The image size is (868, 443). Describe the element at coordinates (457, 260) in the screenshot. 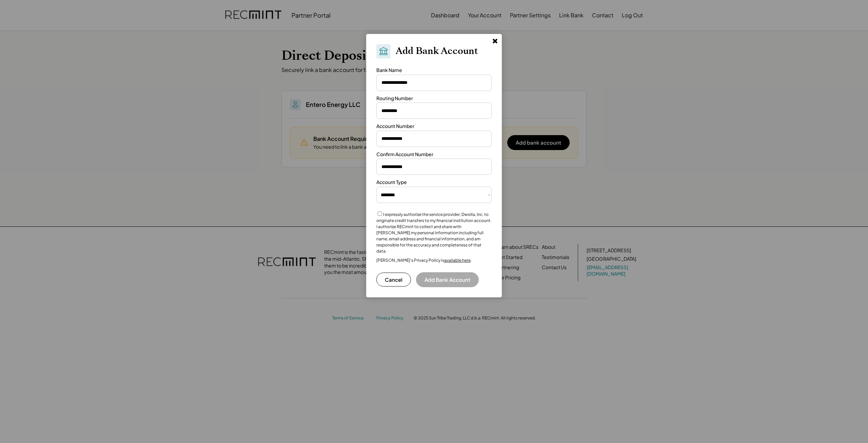

I see `a: available here` at that location.